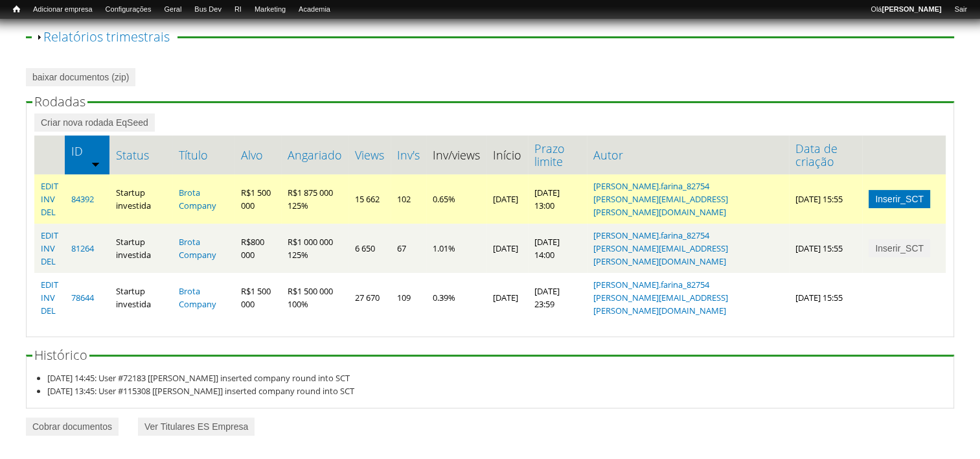 This screenshot has height=459, width=980. Describe the element at coordinates (257, 155) in the screenshot. I see `a: Alvo` at that location.